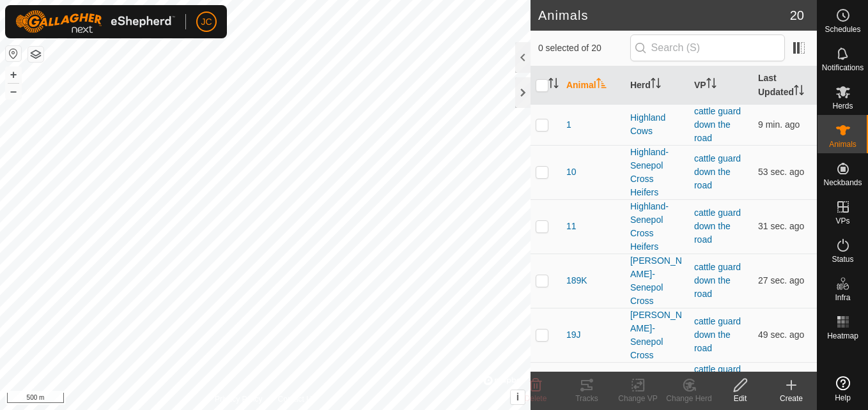  I want to click on span: 189K, so click(576, 281).